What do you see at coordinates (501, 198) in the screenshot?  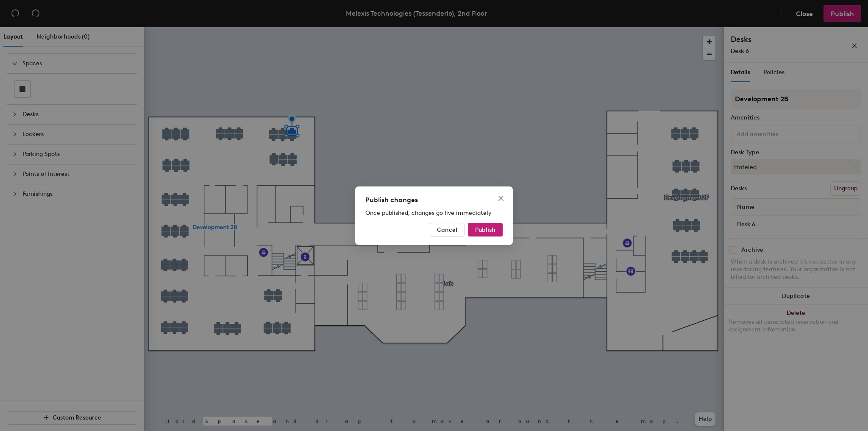 I see `span: Close` at bounding box center [501, 198].